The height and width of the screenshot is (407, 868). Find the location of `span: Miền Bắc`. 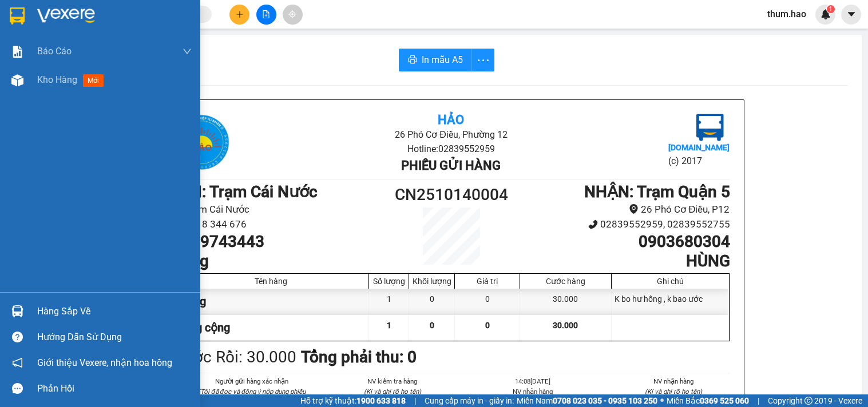

span: Miền Bắc is located at coordinates (708, 401).